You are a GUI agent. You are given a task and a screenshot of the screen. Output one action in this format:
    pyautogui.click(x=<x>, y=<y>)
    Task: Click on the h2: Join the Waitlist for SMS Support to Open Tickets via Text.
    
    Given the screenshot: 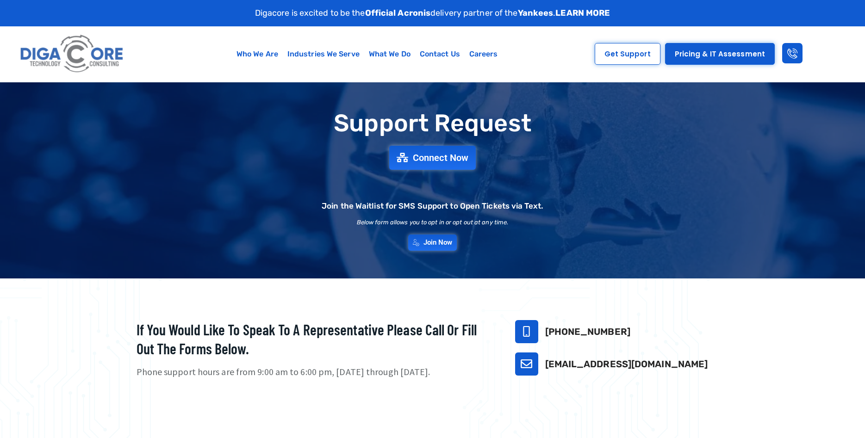 What is the action you would take?
    pyautogui.click(x=432, y=206)
    